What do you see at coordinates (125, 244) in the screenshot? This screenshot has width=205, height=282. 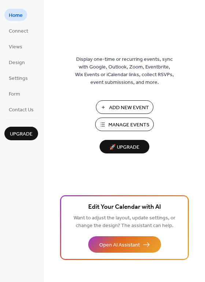 I see `button: Open AI Assistant` at bounding box center [125, 244].